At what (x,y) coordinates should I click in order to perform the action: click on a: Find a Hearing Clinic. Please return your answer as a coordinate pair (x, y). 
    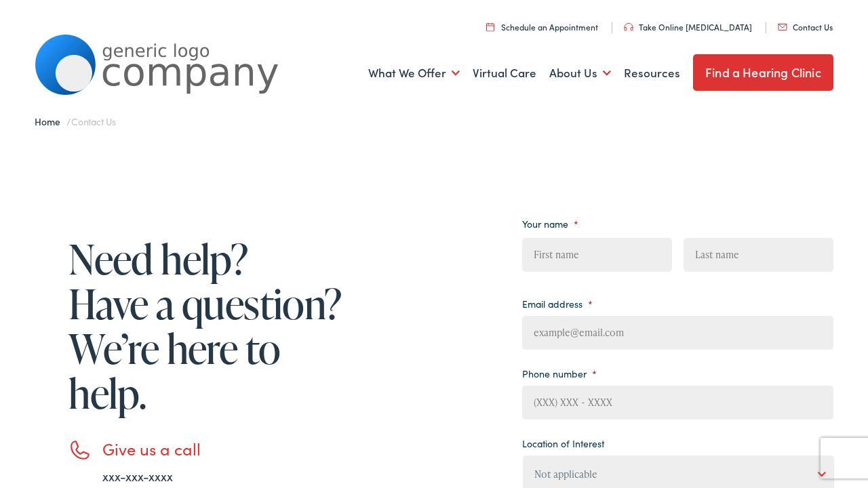
    Looking at the image, I should click on (763, 72).